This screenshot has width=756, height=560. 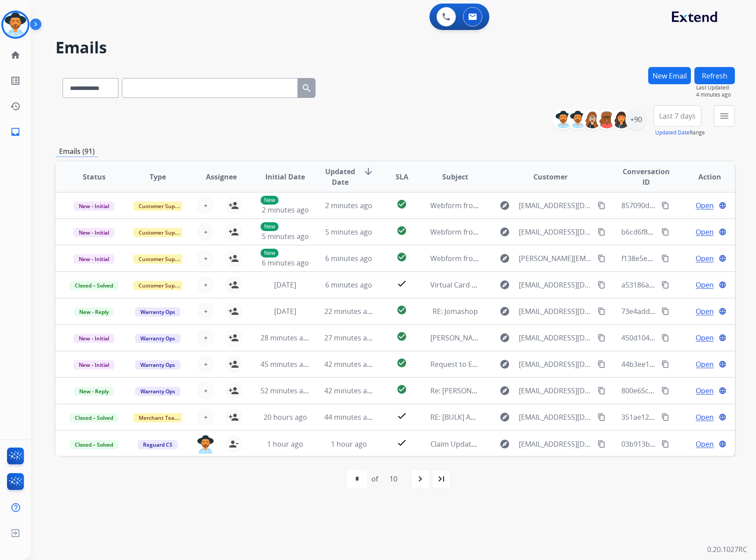 What do you see at coordinates (375, 479) in the screenshot?
I see `div: of` at bounding box center [375, 479].